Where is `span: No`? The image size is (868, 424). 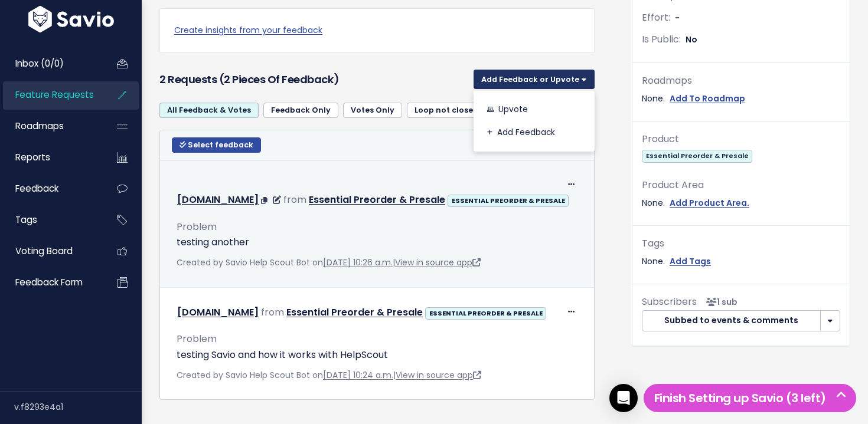 span: No is located at coordinates (691, 40).